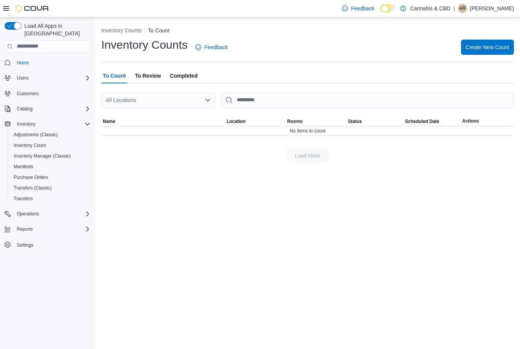 Image resolution: width=520 pixels, height=349 pixels. What do you see at coordinates (121, 30) in the screenshot?
I see `button: Inventory Counts` at bounding box center [121, 30].